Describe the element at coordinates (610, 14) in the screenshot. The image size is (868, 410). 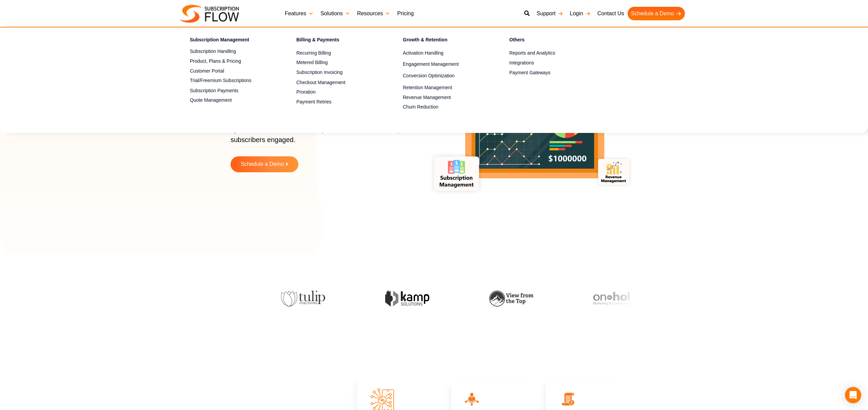
I see `a: Contact Us` at that location.